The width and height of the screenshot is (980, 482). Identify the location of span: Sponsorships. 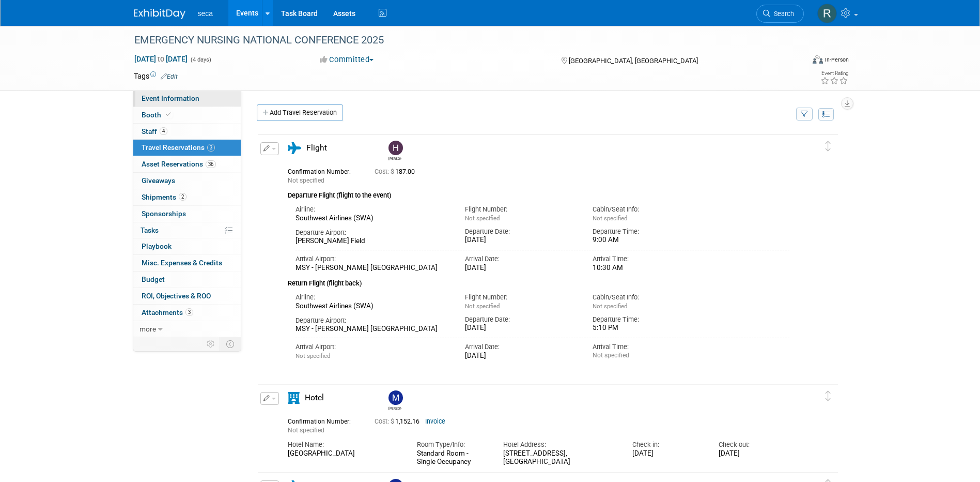
(164, 214).